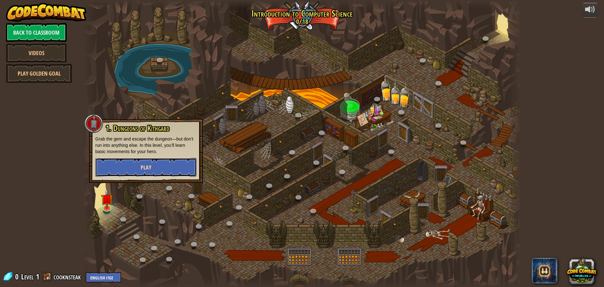 This screenshot has height=287, width=604. I want to click on a: cooknsteak, so click(68, 276).